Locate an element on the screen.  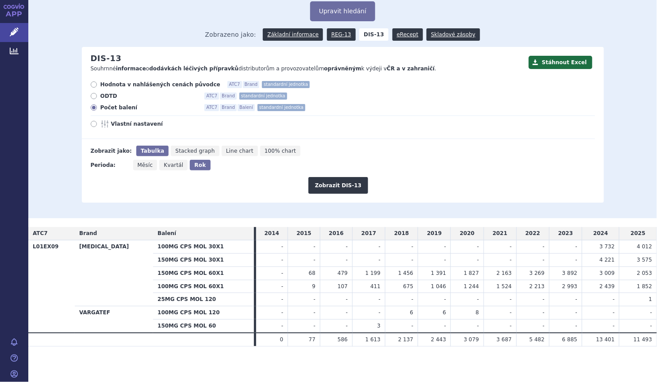
div: Zobrazit jako: is located at coordinates (111, 151).